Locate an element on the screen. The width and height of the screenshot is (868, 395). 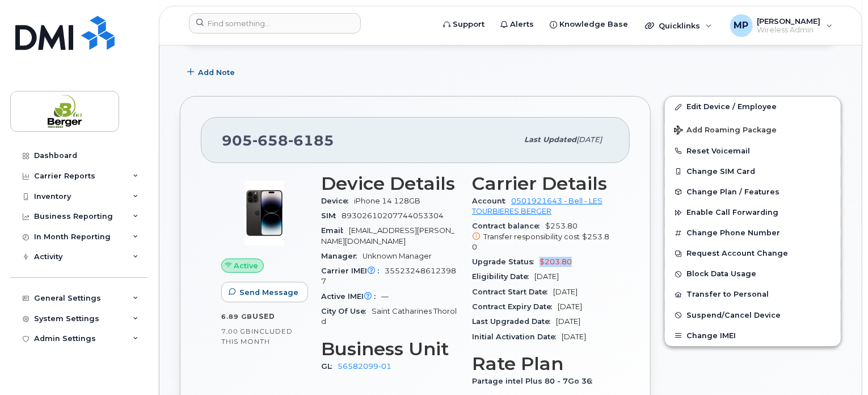
span: Wireless Admin is located at coordinates (789, 30).